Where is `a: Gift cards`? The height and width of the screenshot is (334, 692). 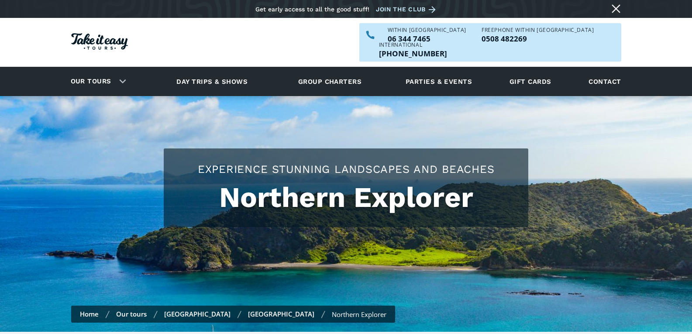 a: Gift cards is located at coordinates (531, 81).